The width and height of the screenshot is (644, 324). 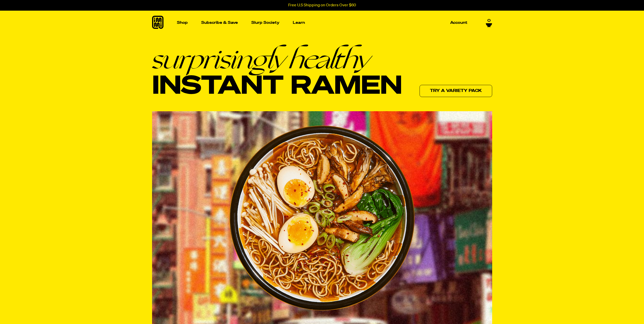 I want to click on span: 0, so click(x=489, y=21).